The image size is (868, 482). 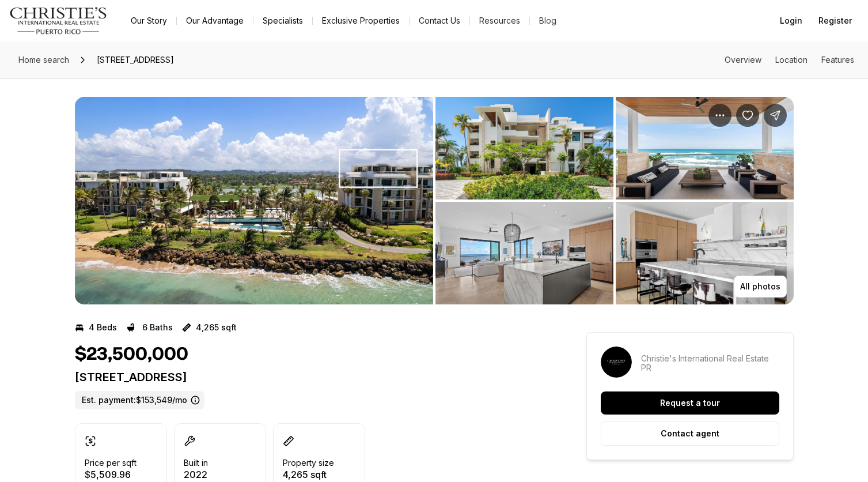 What do you see at coordinates (690, 434) in the screenshot?
I see `button: Contact agent` at bounding box center [690, 434].